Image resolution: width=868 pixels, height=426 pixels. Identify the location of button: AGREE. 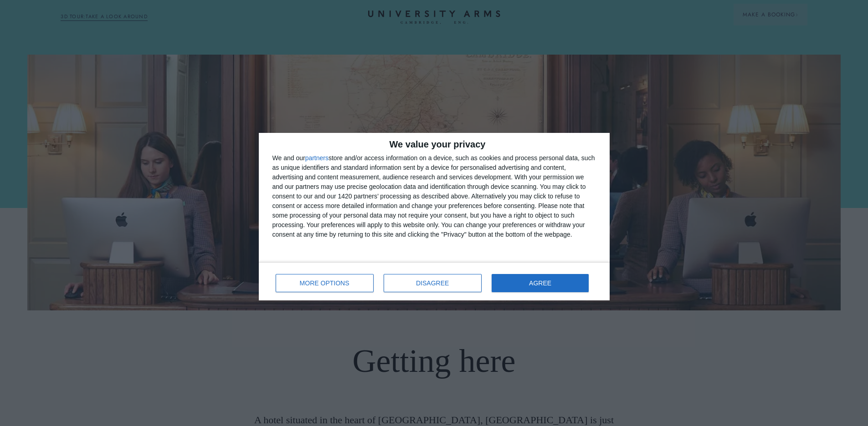
(540, 283).